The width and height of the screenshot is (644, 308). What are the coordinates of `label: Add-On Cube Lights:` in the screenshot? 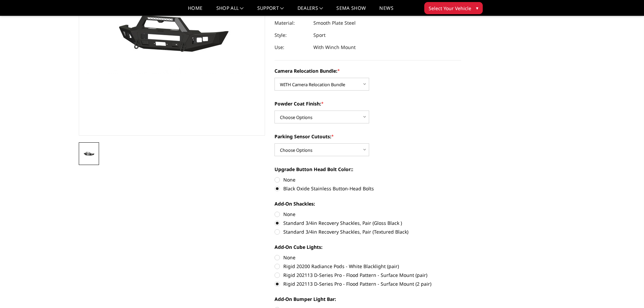 It's located at (368, 247).